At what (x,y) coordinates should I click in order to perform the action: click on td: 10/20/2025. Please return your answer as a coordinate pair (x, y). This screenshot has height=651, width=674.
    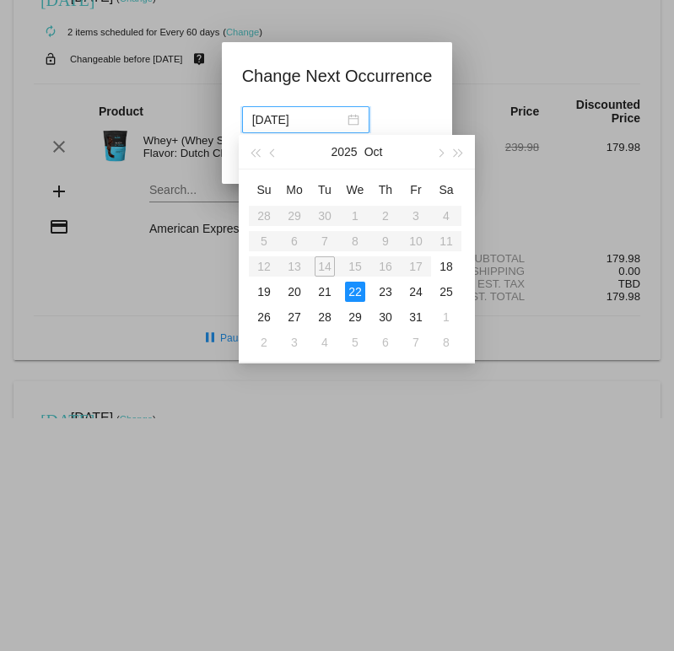
    Looking at the image, I should click on (294, 292).